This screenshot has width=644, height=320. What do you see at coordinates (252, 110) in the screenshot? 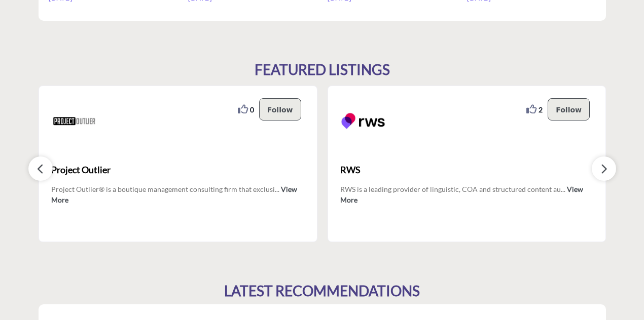
I see `span: 0` at bounding box center [252, 110].